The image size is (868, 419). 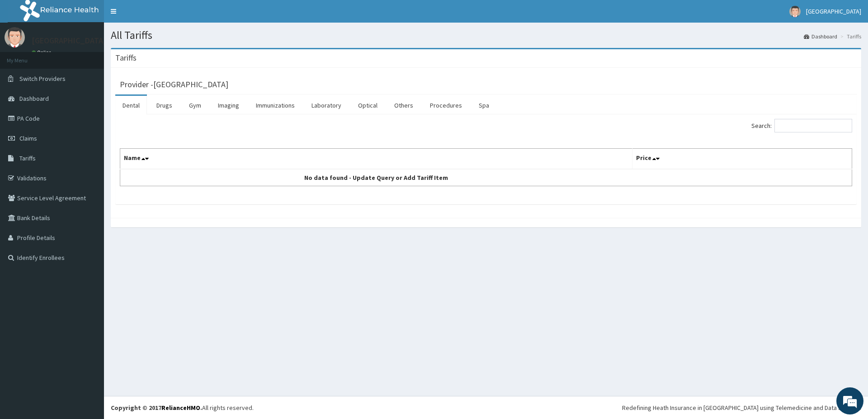 I want to click on a: Procedures, so click(x=446, y=105).